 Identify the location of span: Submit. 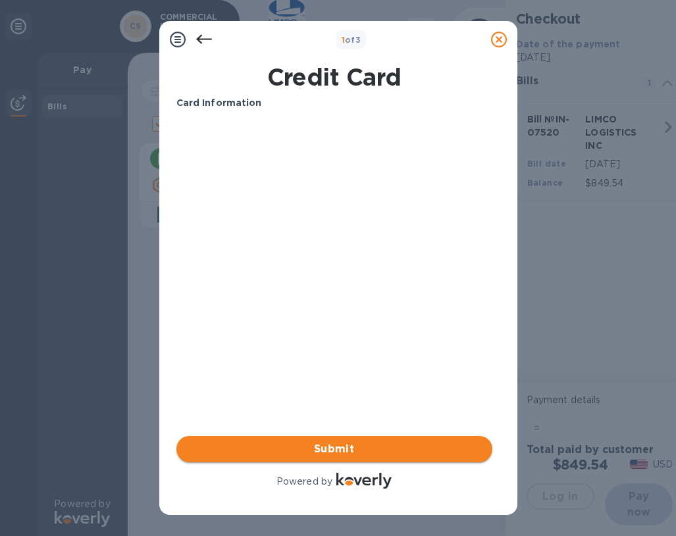
(334, 449).